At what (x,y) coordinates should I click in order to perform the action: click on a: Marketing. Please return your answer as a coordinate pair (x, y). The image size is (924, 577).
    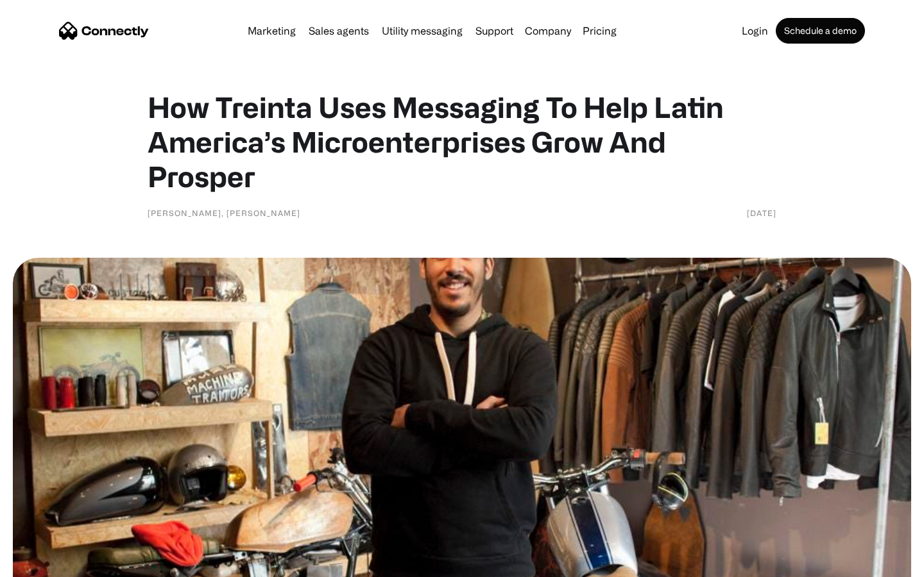
    Looking at the image, I should click on (272, 31).